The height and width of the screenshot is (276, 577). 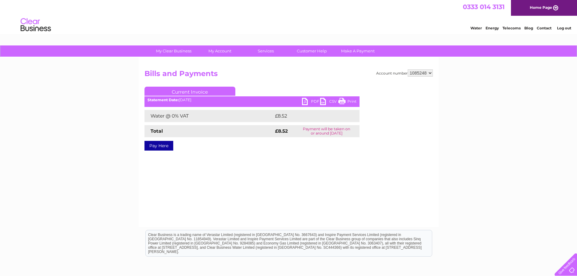 What do you see at coordinates (484, 7) in the screenshot?
I see `a: 0333 014 3131` at bounding box center [484, 7].